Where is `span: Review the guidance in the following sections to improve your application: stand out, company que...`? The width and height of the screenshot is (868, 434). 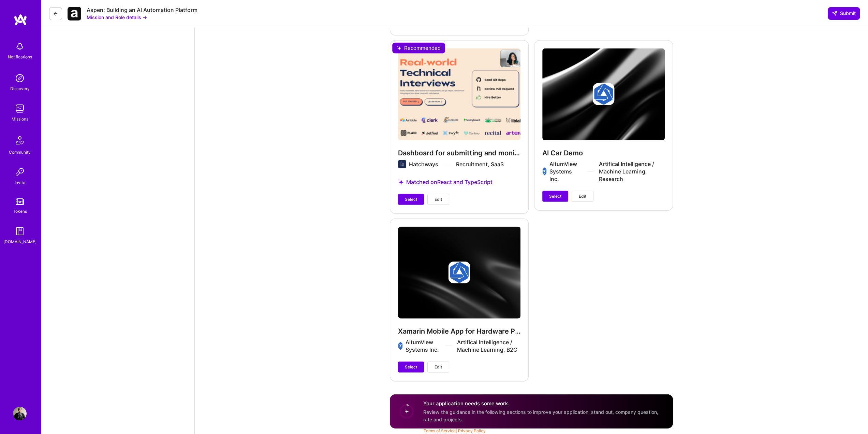
span: Review the guidance in the following sections to improve your application: stand out, company que... is located at coordinates (541, 415).